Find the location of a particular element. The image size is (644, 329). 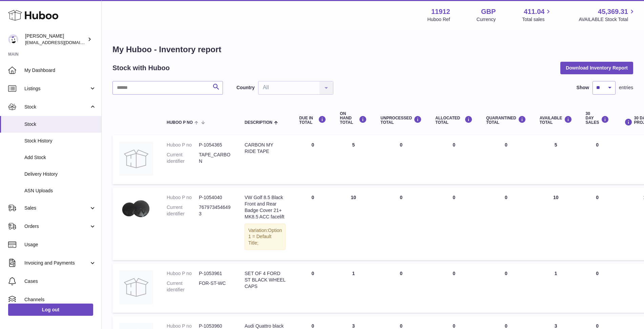

dd: P-1053961 is located at coordinates (215, 273).